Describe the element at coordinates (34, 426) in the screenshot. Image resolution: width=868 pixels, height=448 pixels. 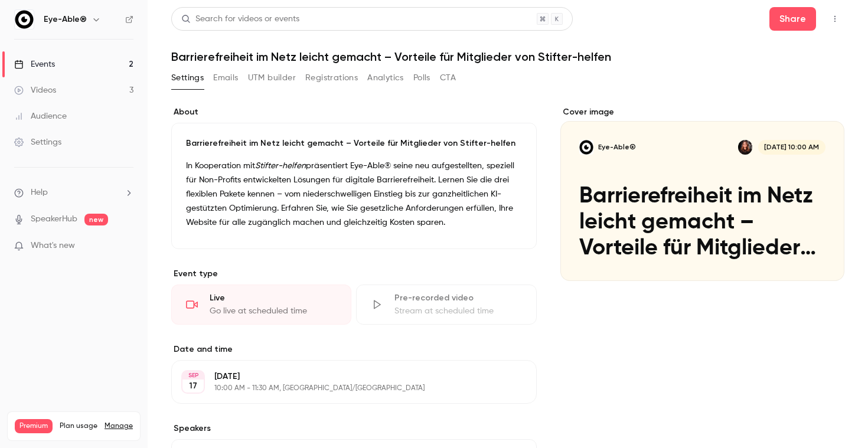
I see `span: Premium` at that location.